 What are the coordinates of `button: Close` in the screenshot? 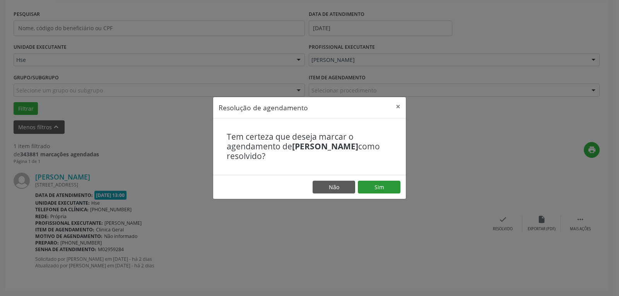 It's located at (398, 106).